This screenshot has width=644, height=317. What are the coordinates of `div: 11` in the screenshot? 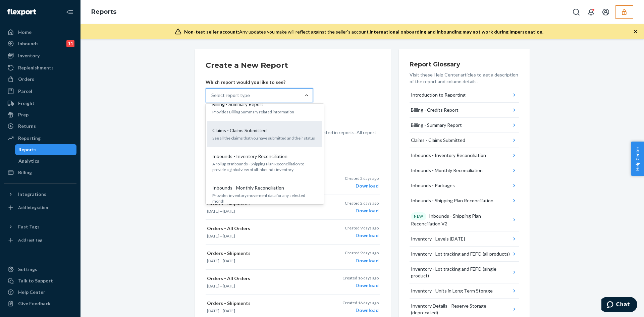 It's located at (70, 44).